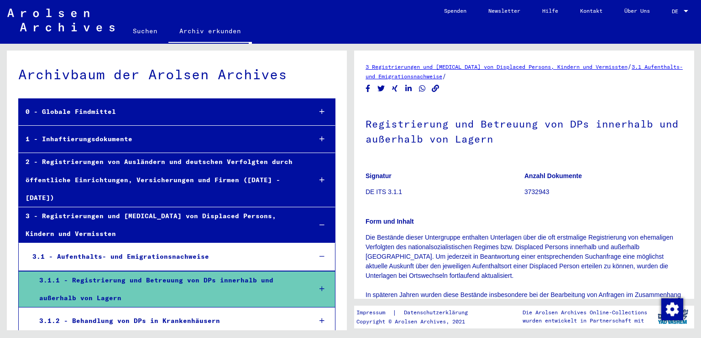 The height and width of the screenshot is (338, 701). What do you see at coordinates (161, 112) in the screenshot?
I see `div: 0 - Globale Findmittel` at bounding box center [161, 112].